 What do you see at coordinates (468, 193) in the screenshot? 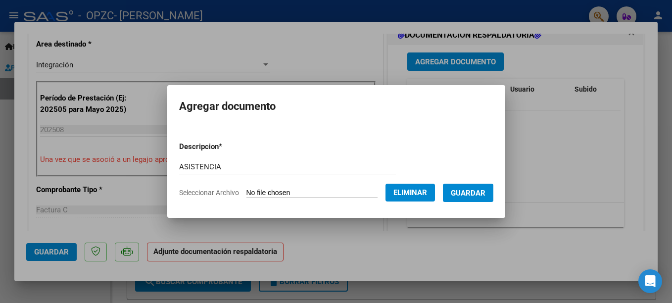
I see `button: Guardar` at bounding box center [468, 193].